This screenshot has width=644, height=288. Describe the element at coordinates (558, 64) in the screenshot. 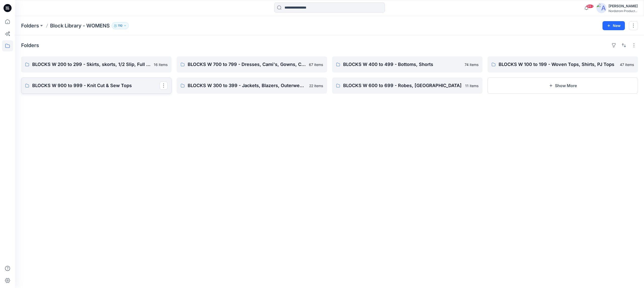

I see `p: BLOCKS W 100 to 199 - Woven Tops, Shirts, PJ Tops` at that location.